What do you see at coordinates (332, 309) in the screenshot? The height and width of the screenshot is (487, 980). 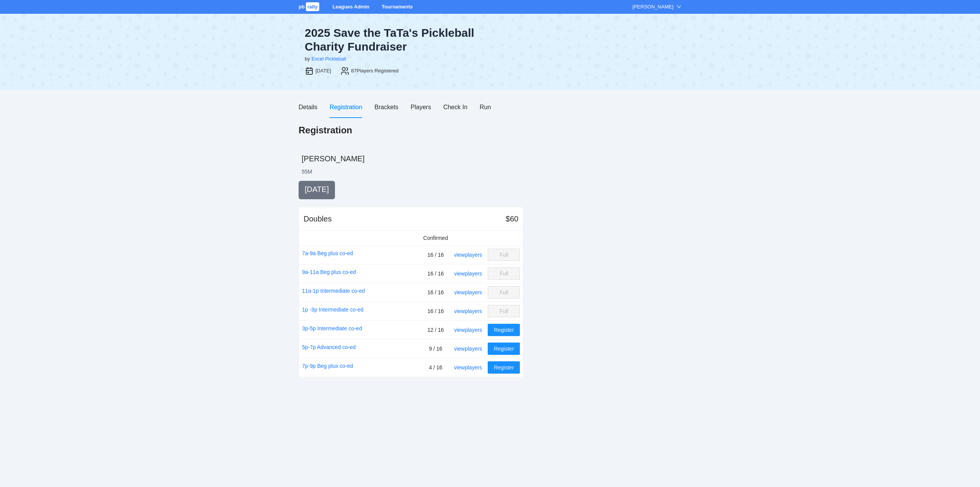 I see `a: 1p -3p Intermediate co-ed` at bounding box center [332, 309].